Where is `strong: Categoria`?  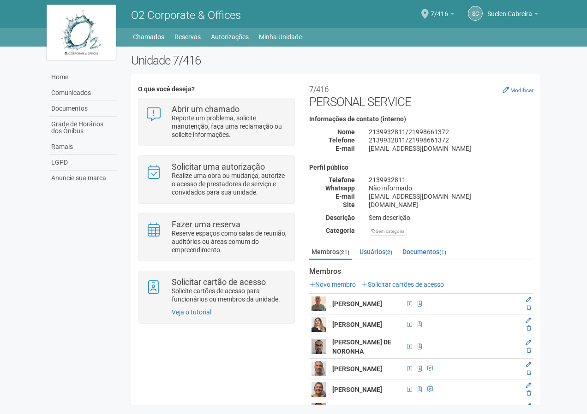 strong: Categoria is located at coordinates (340, 231).